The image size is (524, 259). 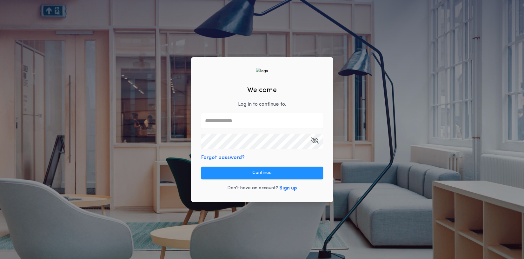 What do you see at coordinates (288, 188) in the screenshot?
I see `button: Sign up` at bounding box center [288, 188].